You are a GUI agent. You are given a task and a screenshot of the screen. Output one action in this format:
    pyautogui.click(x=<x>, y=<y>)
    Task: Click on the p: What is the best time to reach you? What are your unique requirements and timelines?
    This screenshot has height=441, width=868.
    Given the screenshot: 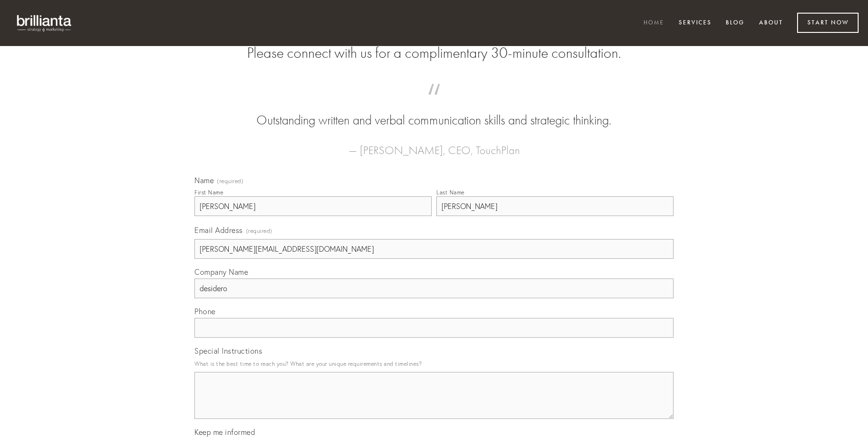 What is the action you would take?
    pyautogui.click(x=434, y=364)
    